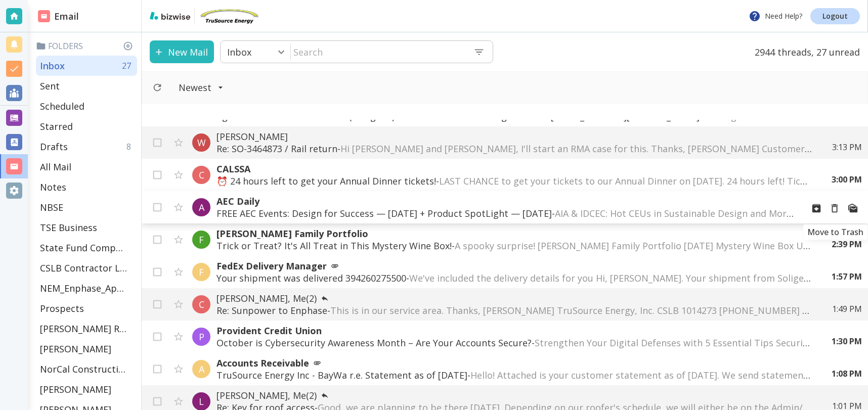  Describe the element at coordinates (846, 341) in the screenshot. I see `p: 1:30 PM` at that location.